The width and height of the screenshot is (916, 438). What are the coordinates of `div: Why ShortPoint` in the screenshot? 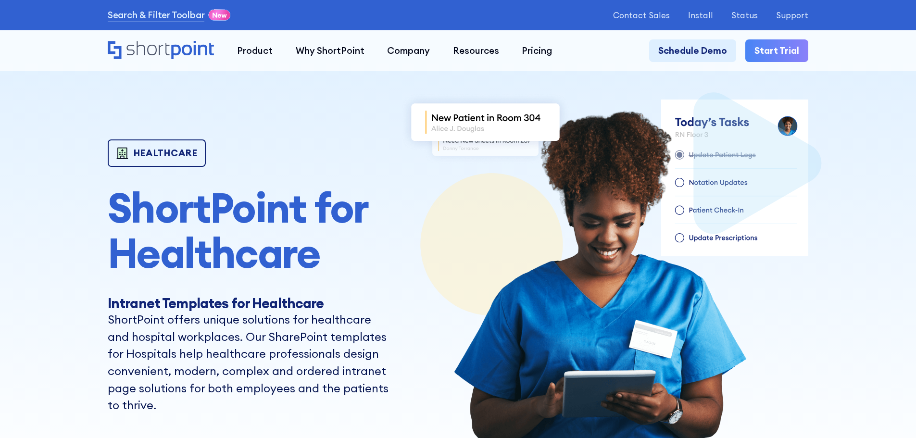 It's located at (330, 51).